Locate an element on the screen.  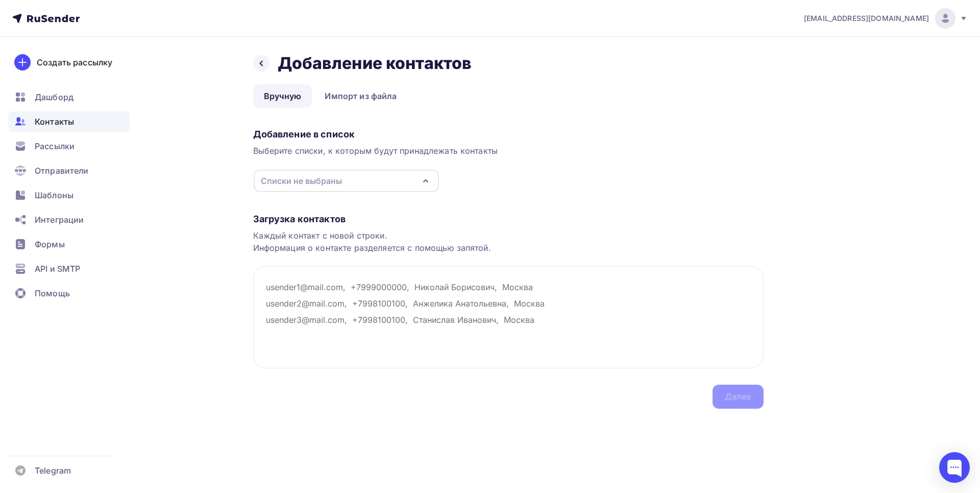
span: Помощь is located at coordinates (52, 293).